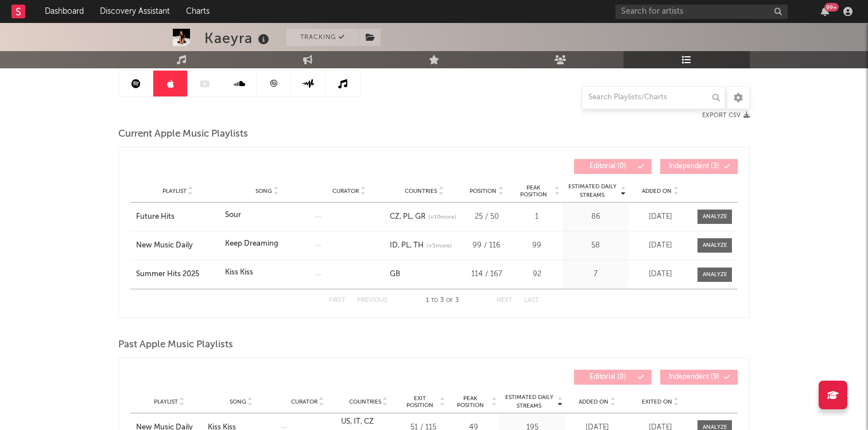  Describe the element at coordinates (486, 217) in the screenshot. I see `div: 25 / 50` at that location.